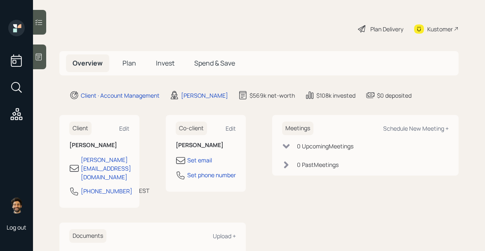 The width and height of the screenshot is (485, 251). I want to click on span: Invest, so click(165, 63).